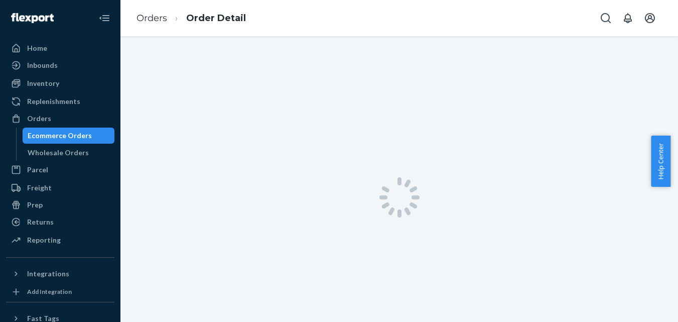 The width and height of the screenshot is (678, 322). Describe the element at coordinates (60, 240) in the screenshot. I see `a: Reporting` at that location.